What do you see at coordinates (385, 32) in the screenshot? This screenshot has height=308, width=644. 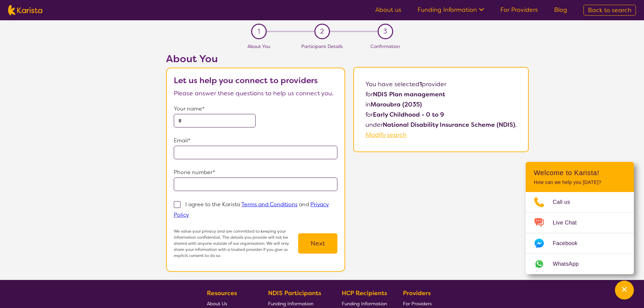 I see `span: 3` at bounding box center [385, 32].